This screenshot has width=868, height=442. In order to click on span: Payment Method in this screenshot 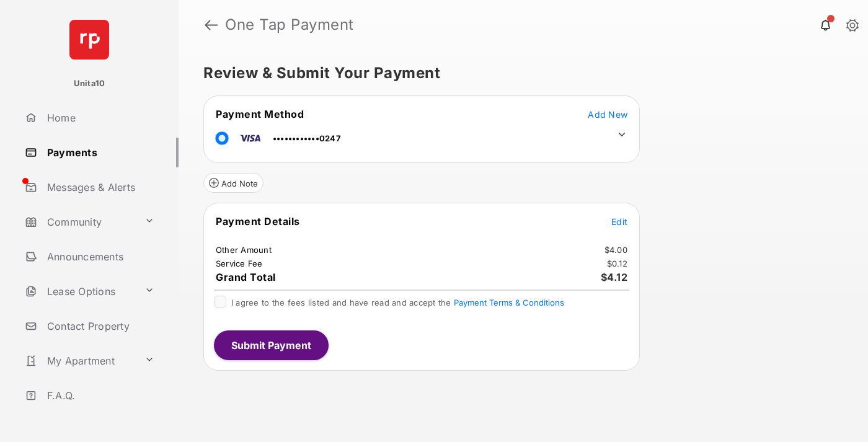, I will do `click(260, 114)`.